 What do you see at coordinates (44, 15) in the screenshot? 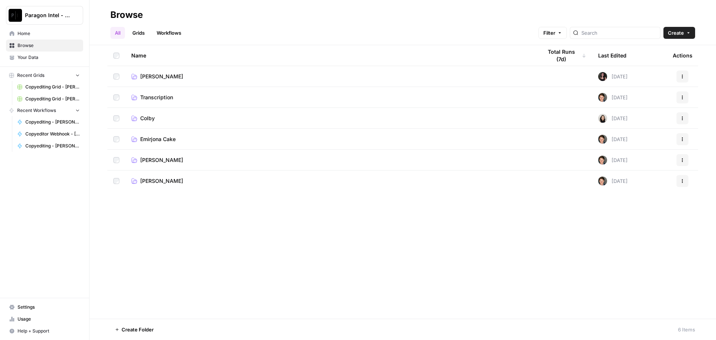
I see `button: Workspace: Paragon Intel - Copyediting` at bounding box center [44, 15].